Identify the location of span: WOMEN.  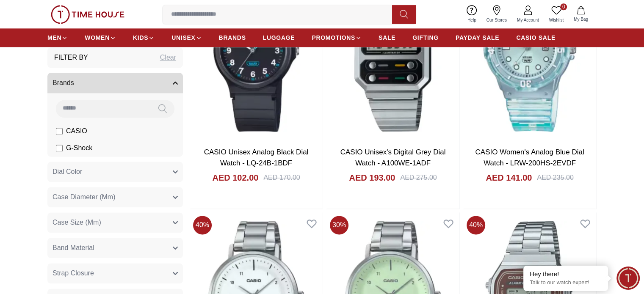
(97, 38).